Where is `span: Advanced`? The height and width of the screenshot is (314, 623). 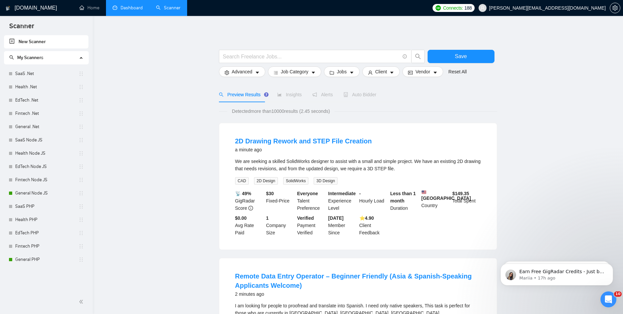
span: Advanced is located at coordinates (242, 72).